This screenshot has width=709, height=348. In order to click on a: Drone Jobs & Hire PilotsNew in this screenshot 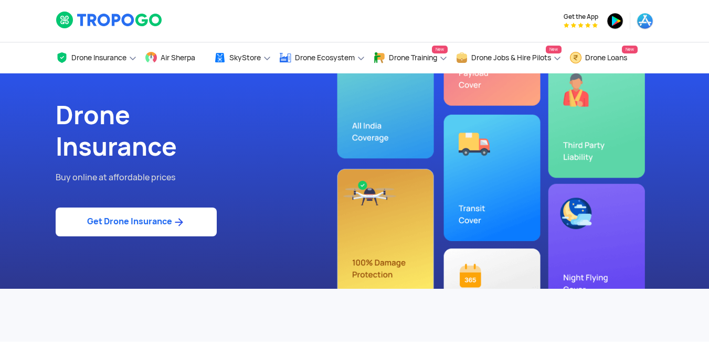, I will do `click(508, 58)`.